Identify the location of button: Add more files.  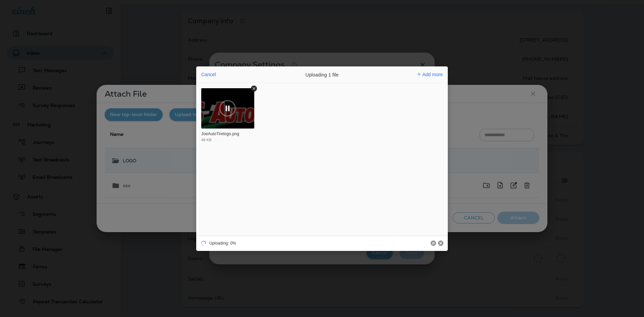
(430, 75).